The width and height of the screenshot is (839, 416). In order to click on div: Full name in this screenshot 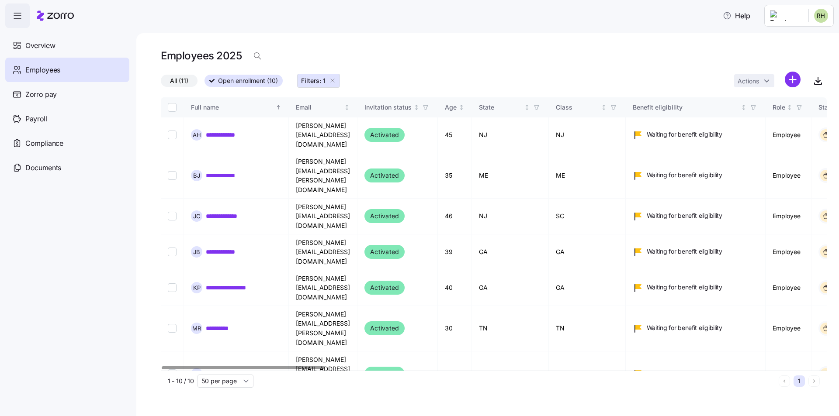, I will do `click(232, 107)`.